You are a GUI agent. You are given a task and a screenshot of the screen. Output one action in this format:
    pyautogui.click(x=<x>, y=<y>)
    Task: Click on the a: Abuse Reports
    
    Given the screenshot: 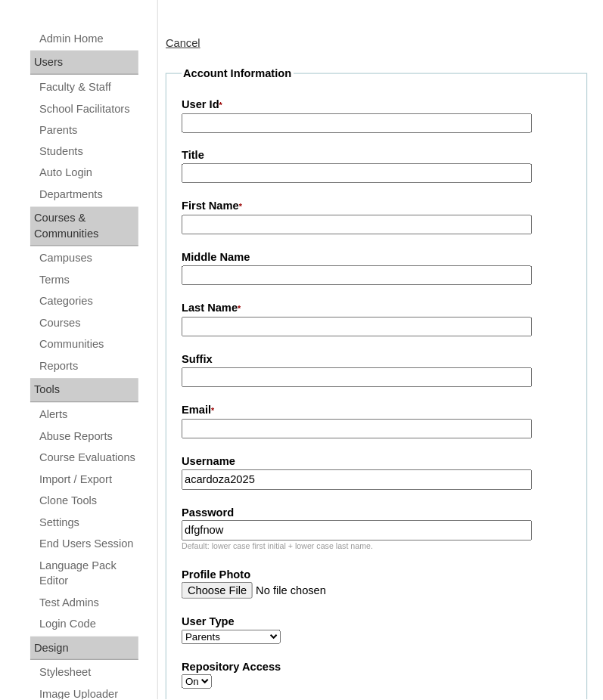 What is the action you would take?
    pyautogui.click(x=88, y=437)
    